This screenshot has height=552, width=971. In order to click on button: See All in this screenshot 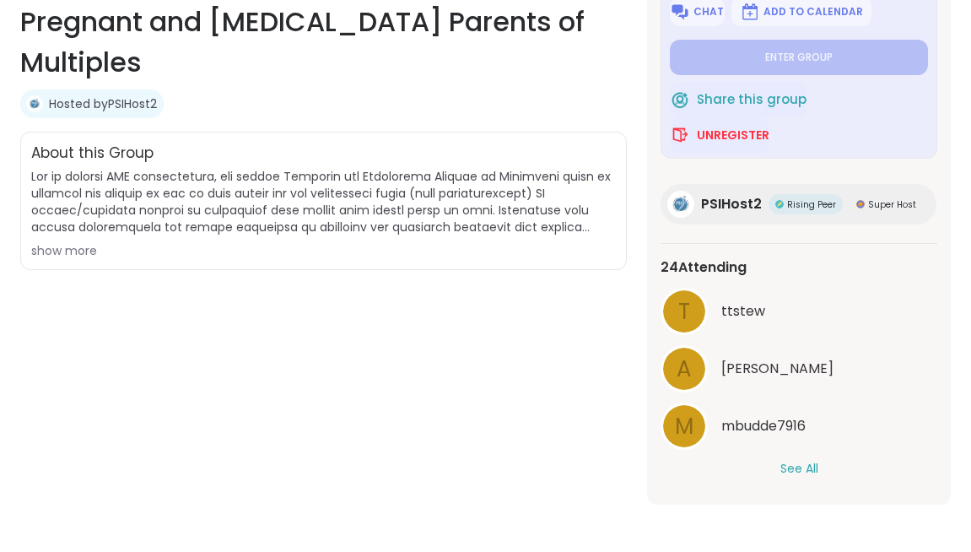, I will do `click(799, 468)`.